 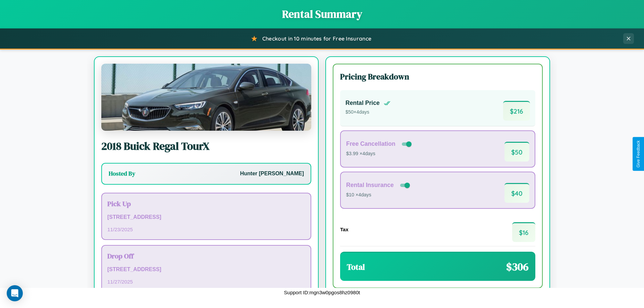 I want to click on h4: Free Cancellation, so click(x=371, y=144).